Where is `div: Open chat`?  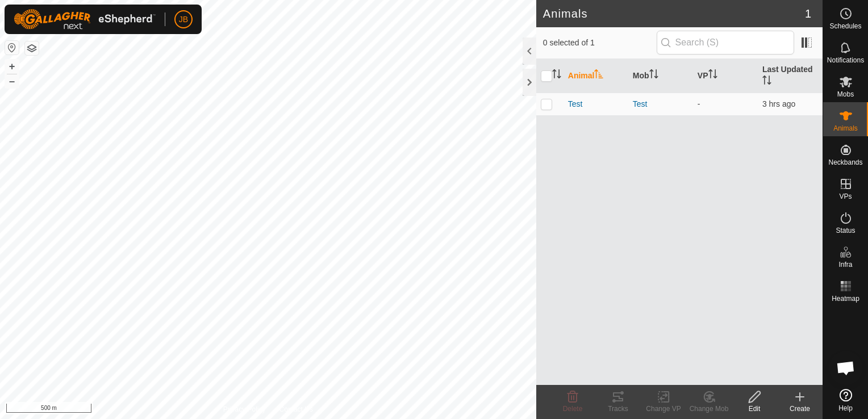
div: Open chat is located at coordinates (846, 368).